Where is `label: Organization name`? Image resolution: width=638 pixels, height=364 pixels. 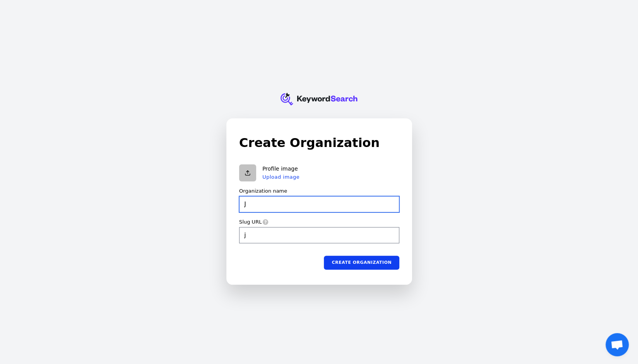
label: Organization name is located at coordinates (263, 191).